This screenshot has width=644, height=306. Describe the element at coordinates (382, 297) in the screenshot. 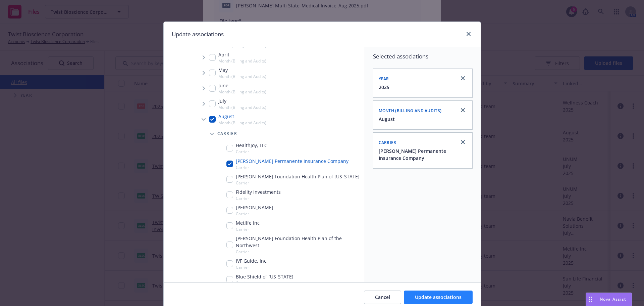

I see `span: Cancel` at that location.